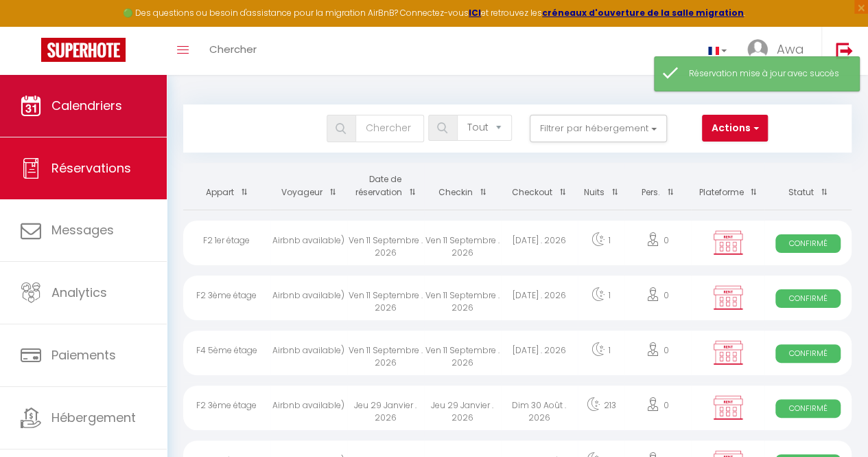 The width and height of the screenshot is (868, 457). I want to click on input: Chercher, so click(390, 129).